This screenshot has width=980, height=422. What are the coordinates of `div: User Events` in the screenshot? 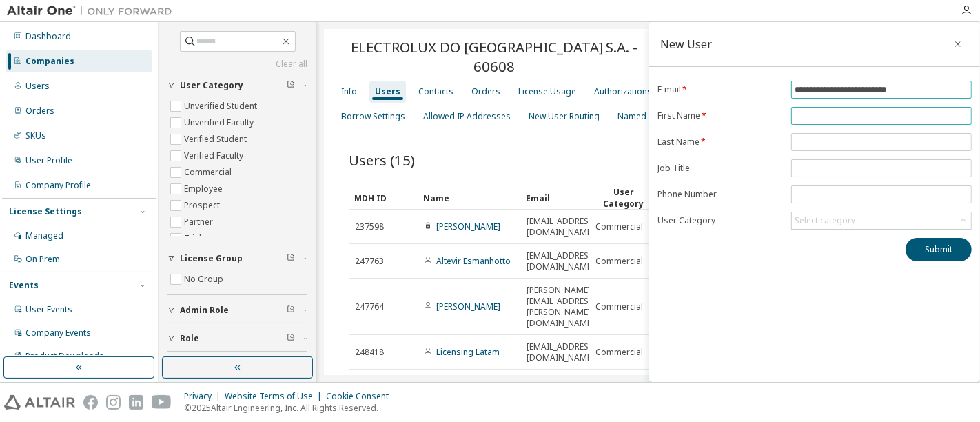 It's located at (49, 310).